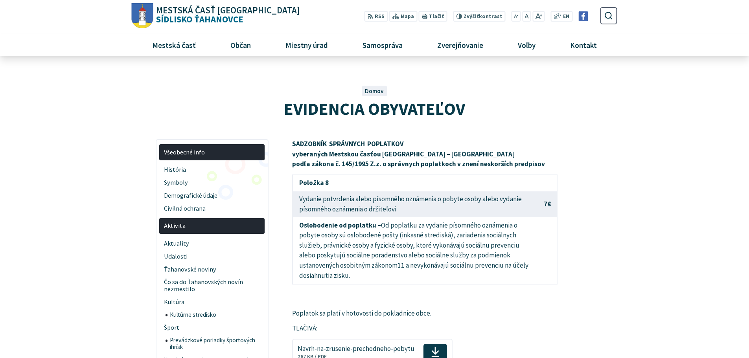 This screenshot has height=358, width=749. What do you see at coordinates (226, 15) in the screenshot?
I see `span: Sídlisko Ťahanovce` at bounding box center [226, 15].